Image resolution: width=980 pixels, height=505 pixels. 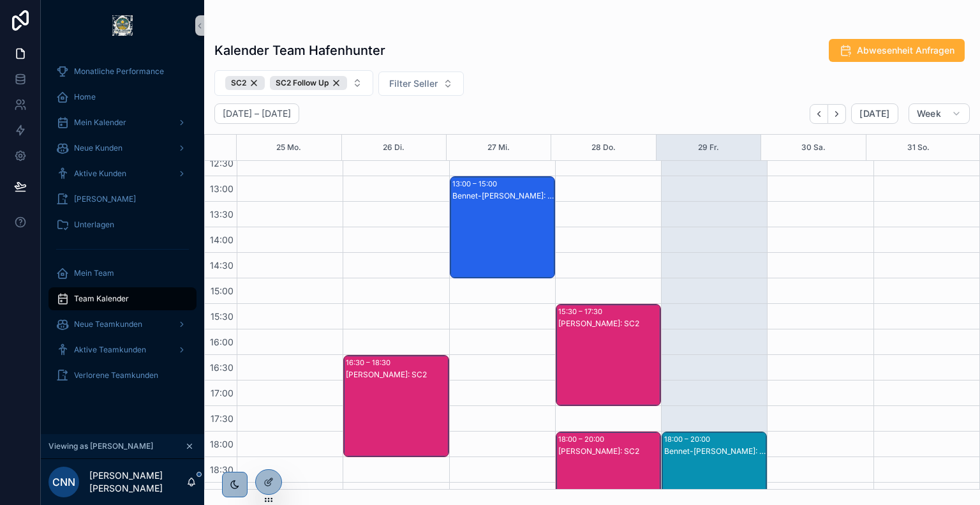 What do you see at coordinates (123, 376) in the screenshot?
I see `a: Verlorene Teamkunden` at bounding box center [123, 376].